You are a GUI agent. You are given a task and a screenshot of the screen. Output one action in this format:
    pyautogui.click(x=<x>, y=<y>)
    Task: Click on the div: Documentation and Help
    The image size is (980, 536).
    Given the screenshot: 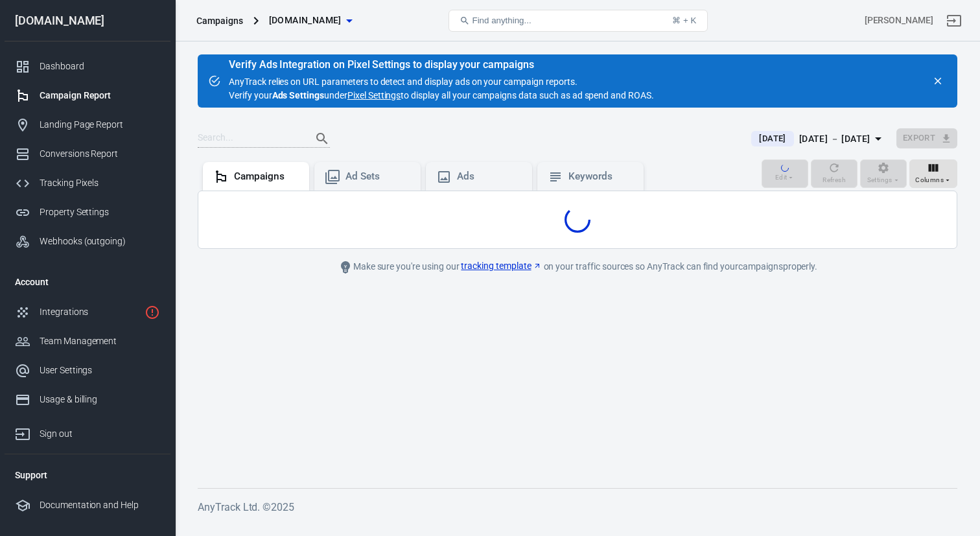 What is the action you would take?
    pyautogui.click(x=100, y=506)
    